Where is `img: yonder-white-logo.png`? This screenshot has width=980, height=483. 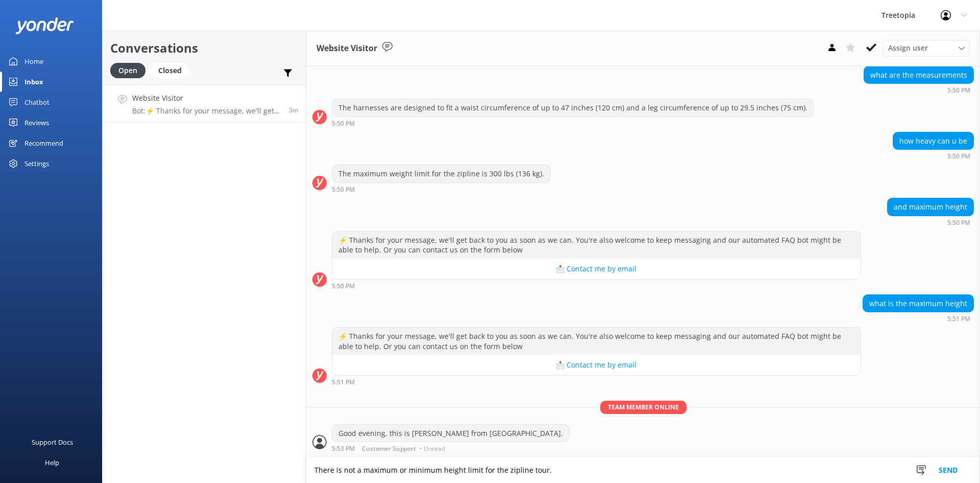 img: yonder-white-logo.png is located at coordinates (44, 26).